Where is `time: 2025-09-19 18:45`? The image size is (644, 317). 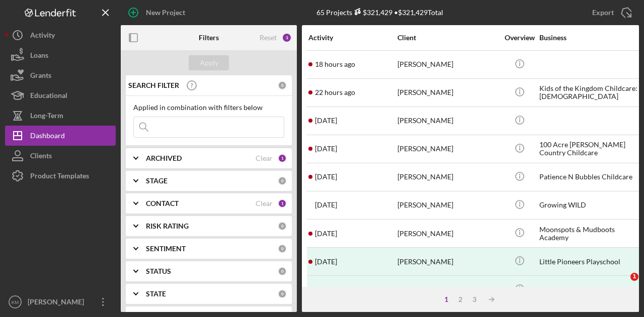
time: 2025-09-19 18:45 is located at coordinates (326, 177).